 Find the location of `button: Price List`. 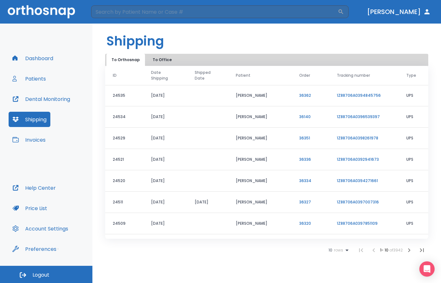

button: Price List is located at coordinates (30, 208).